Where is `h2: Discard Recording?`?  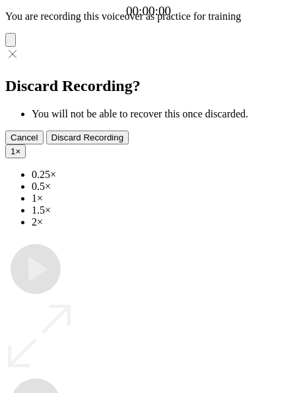
h2: Discard Recording? is located at coordinates (148, 86).